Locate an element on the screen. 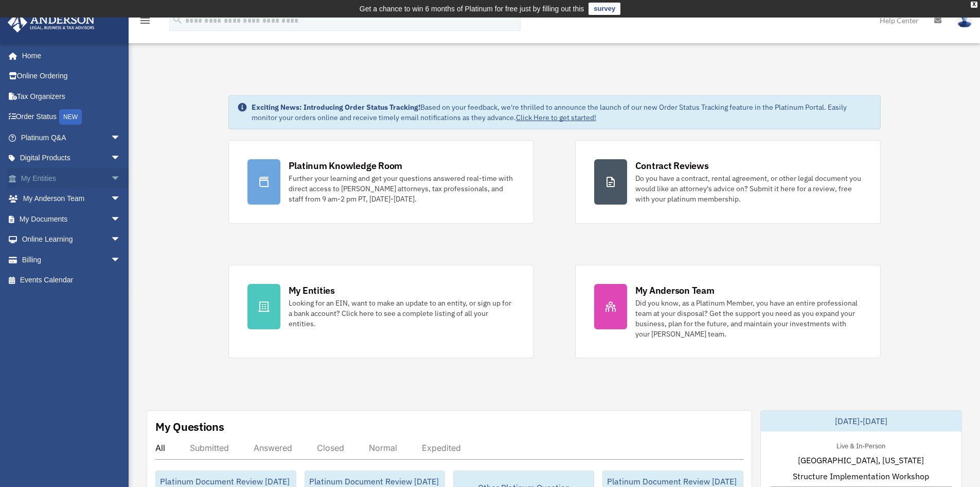 The width and height of the screenshot is (980, 487). div: Looking for an EIN, want to make an update to an entity, or sign up for a bank account? Click her... is located at coordinates (402, 313).